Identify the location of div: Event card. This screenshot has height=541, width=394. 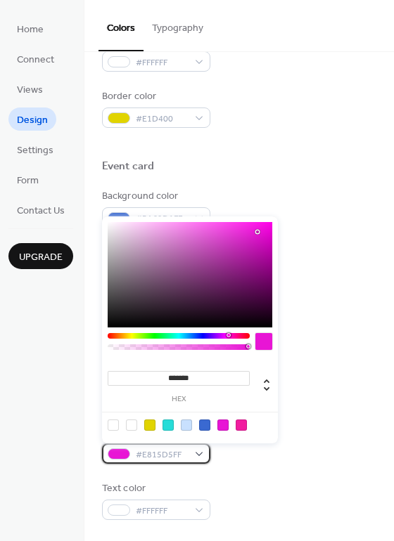
(128, 167).